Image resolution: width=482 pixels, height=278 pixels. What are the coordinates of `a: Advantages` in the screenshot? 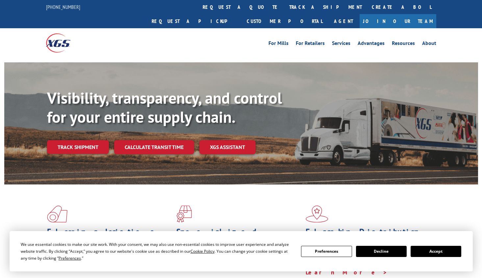 It's located at (371, 44).